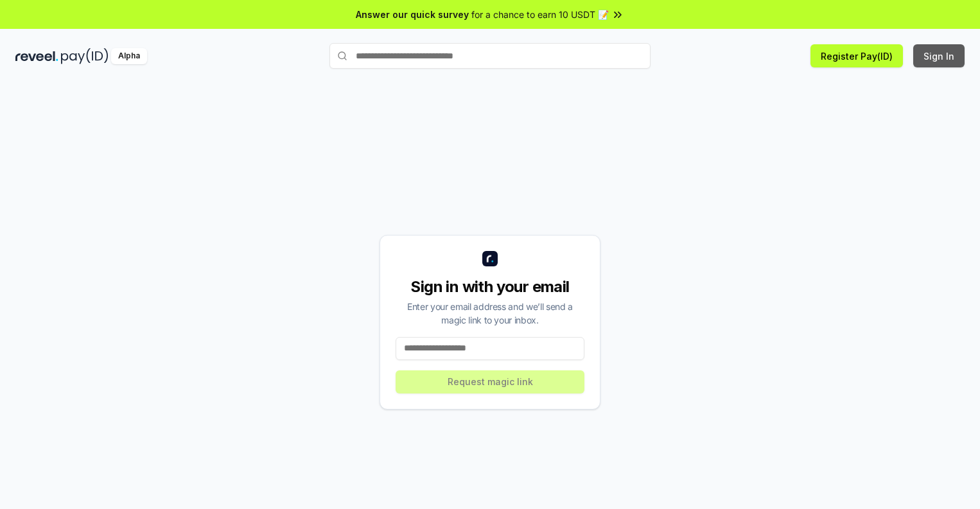 The height and width of the screenshot is (509, 980). I want to click on div: Alpha, so click(129, 56).